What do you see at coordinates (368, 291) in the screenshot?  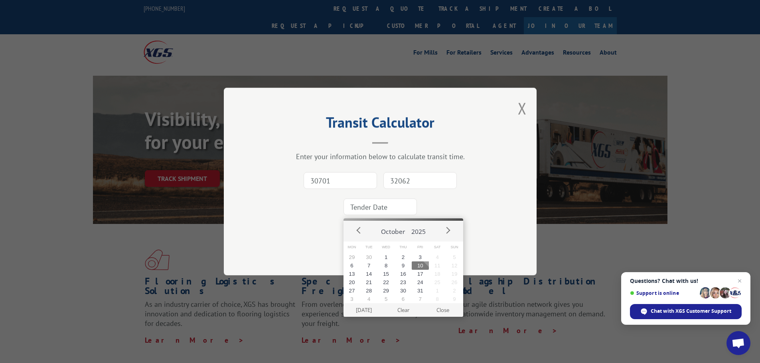 I see `button: 28` at bounding box center [368, 291].